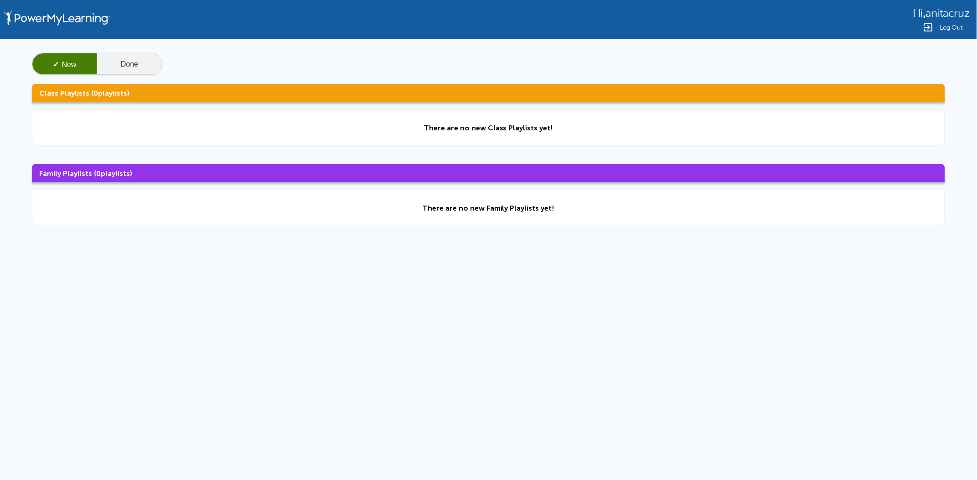 This screenshot has height=480, width=977. I want to click on h3: Class Playlists ( playlists), so click(488, 93).